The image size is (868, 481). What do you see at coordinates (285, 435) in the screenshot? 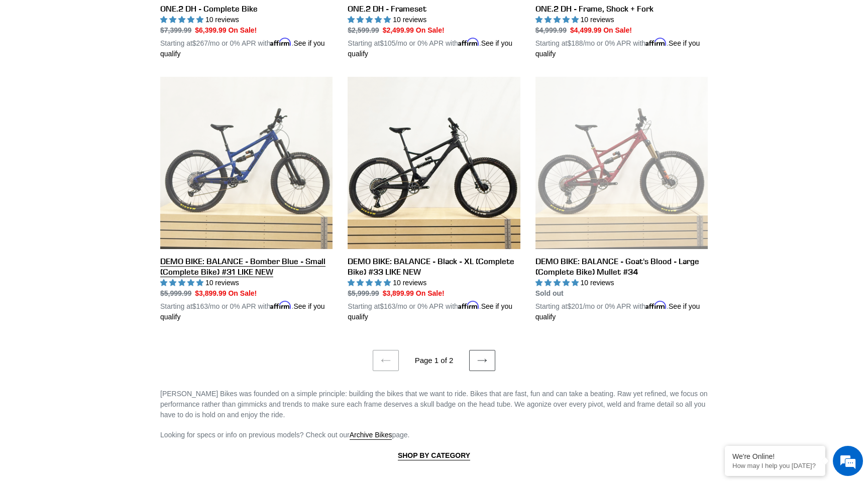
I see `span: Looking for specs or info on previous models? Check out our page.` at bounding box center [285, 435].